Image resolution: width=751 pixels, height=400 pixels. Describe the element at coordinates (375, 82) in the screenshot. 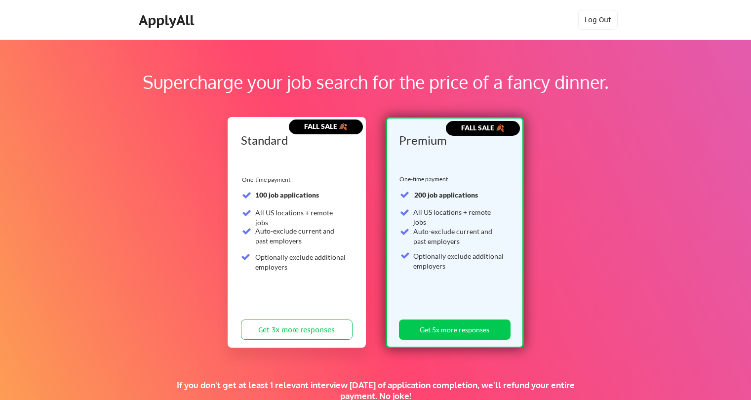

I see `div: Supercharge your job search for the price of a fancy dinner.` at that location.